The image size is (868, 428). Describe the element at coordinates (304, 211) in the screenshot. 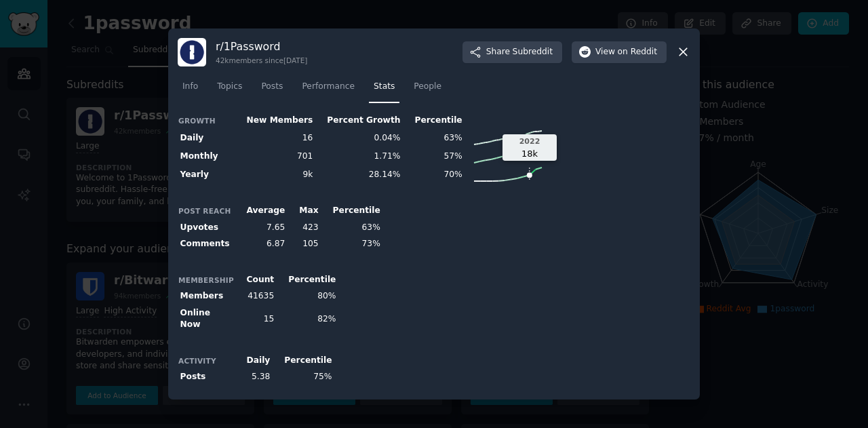

I see `th: Max` at that location.